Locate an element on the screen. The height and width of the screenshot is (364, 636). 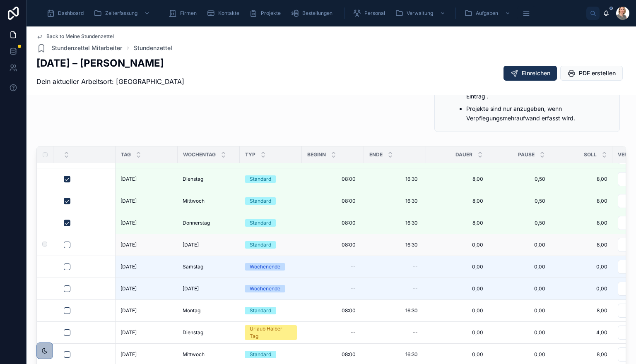
span: Firmen is located at coordinates (189, 13).